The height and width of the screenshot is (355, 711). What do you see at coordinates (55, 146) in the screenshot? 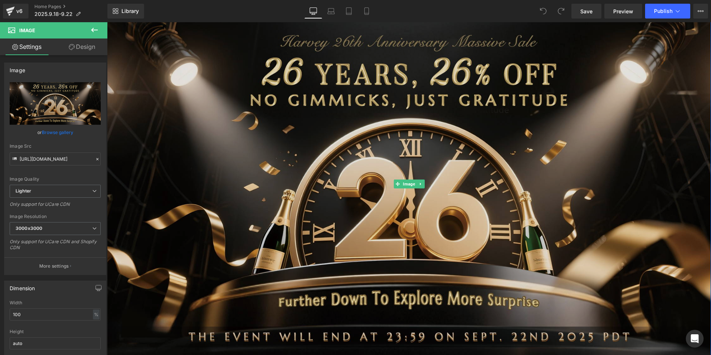
I see `div: Image Src` at bounding box center [55, 146].